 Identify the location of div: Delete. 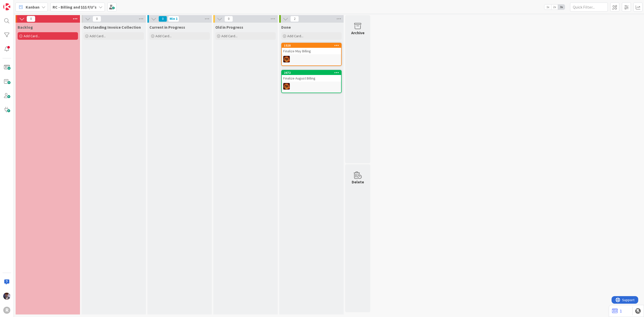
(357, 182).